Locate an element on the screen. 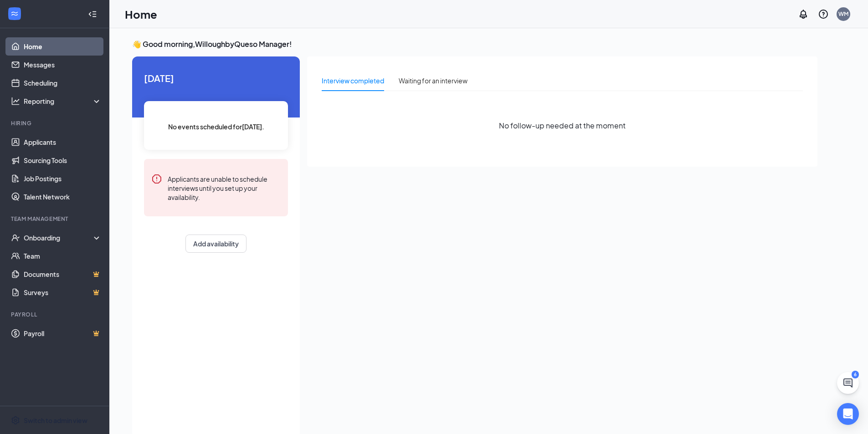 The width and height of the screenshot is (868, 434). svg: WorkstreamLogo is located at coordinates (15, 14).